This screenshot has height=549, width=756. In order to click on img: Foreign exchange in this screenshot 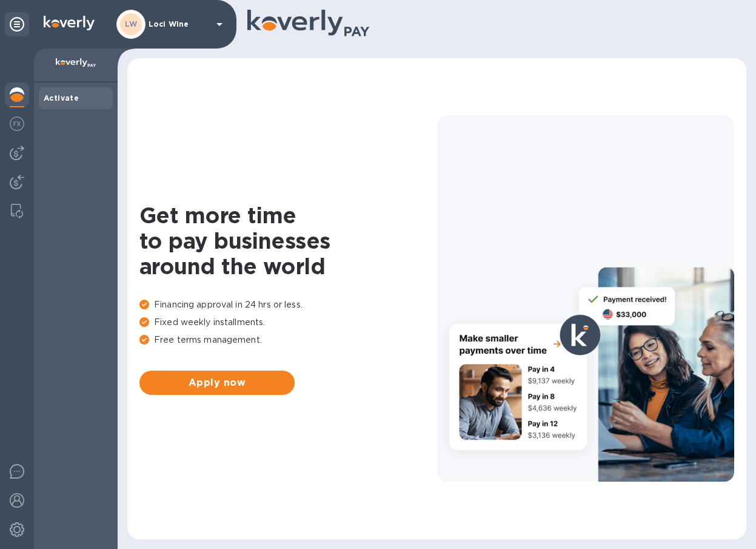, I will do `click(17, 124)`.